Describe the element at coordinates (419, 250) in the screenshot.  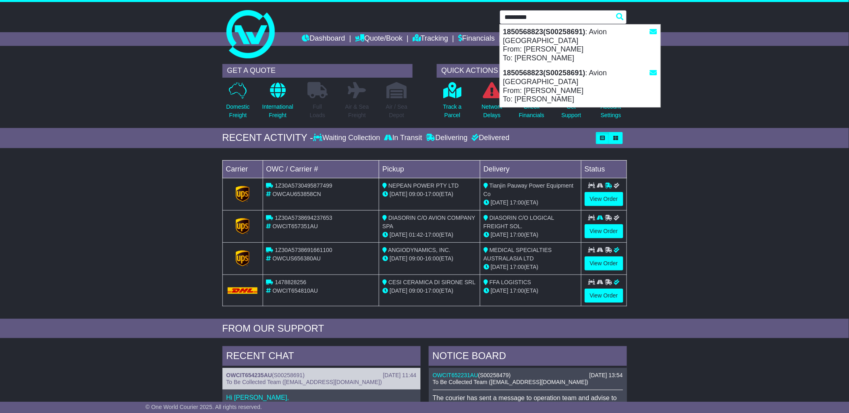
I see `span: ANGIODYNAMICS, INC.` at that location.